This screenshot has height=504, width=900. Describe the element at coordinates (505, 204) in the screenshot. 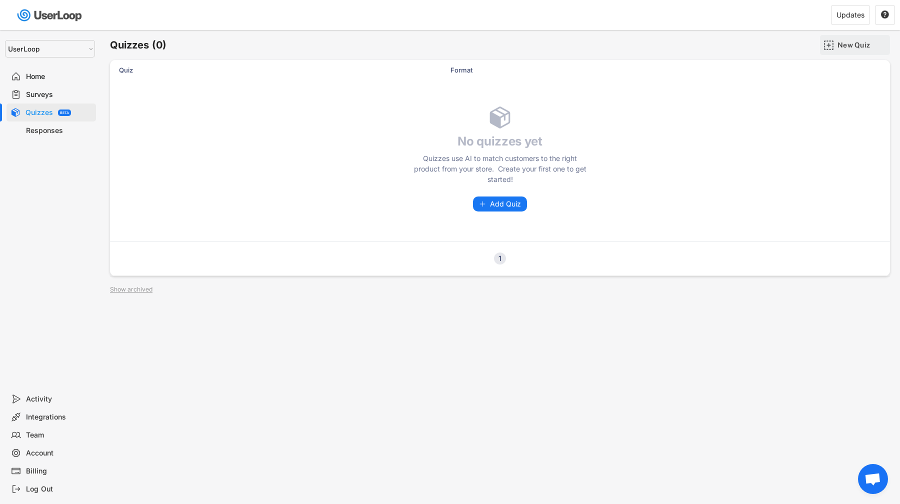

I see `span: Add Quiz` at that location.